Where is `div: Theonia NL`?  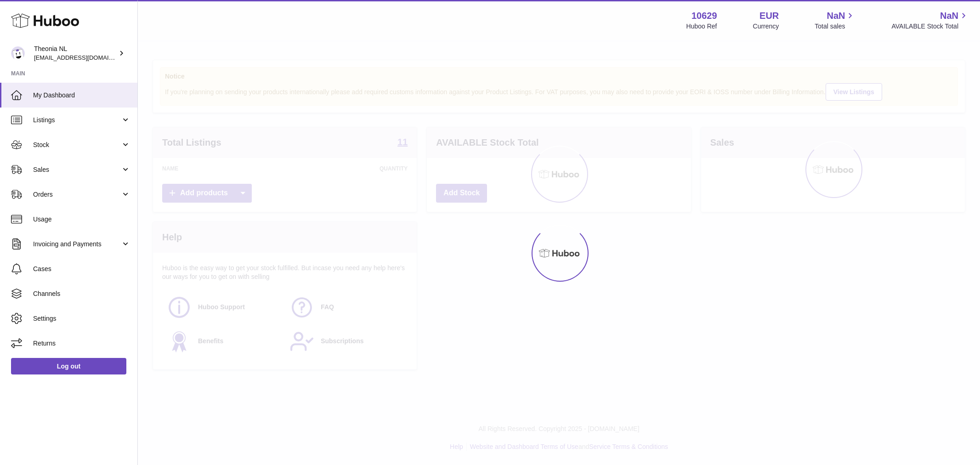
div: Theonia NL is located at coordinates (75, 53).